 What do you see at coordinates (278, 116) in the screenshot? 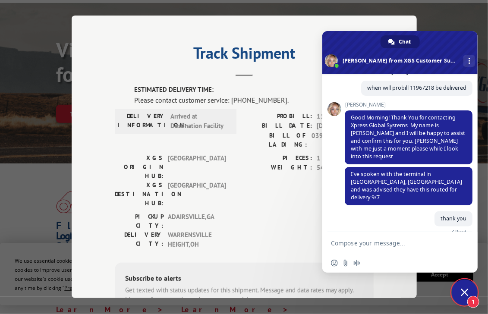
I see `label: PROBILL:` at bounding box center [278, 116].